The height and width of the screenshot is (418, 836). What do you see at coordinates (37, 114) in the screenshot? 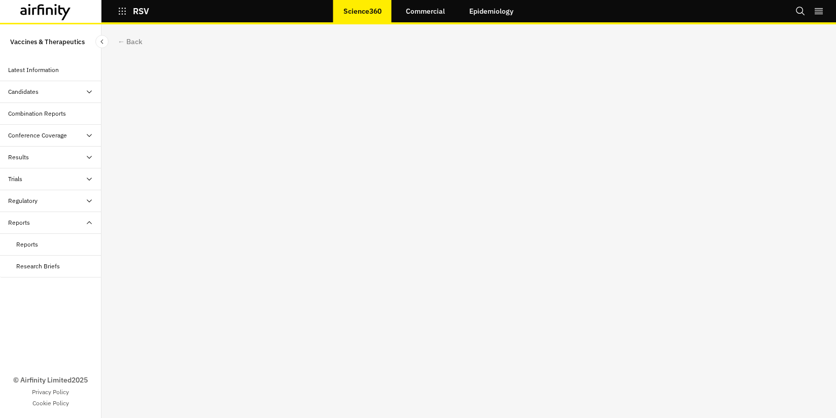
I see `div: Combination Reports` at bounding box center [37, 114].